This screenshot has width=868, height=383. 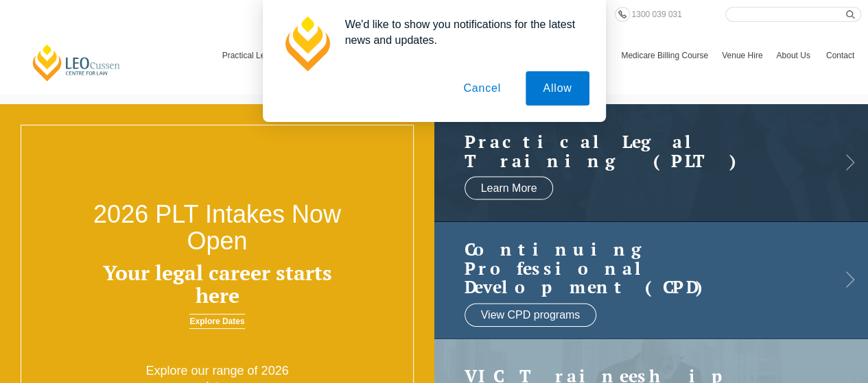 What do you see at coordinates (218, 284) in the screenshot?
I see `h3: Your legal career starts here` at bounding box center [218, 284].